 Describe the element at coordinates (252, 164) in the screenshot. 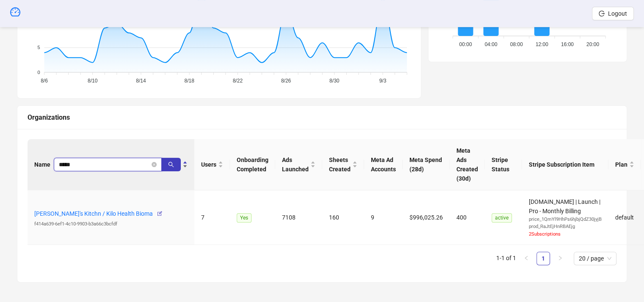

I see `th: Onboarding Completed` at that location.